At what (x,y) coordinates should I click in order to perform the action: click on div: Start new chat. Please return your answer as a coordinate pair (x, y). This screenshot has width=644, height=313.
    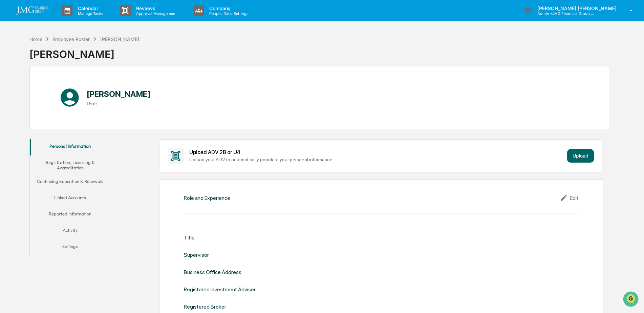
    Looking at the image, I should click on (71, 55).